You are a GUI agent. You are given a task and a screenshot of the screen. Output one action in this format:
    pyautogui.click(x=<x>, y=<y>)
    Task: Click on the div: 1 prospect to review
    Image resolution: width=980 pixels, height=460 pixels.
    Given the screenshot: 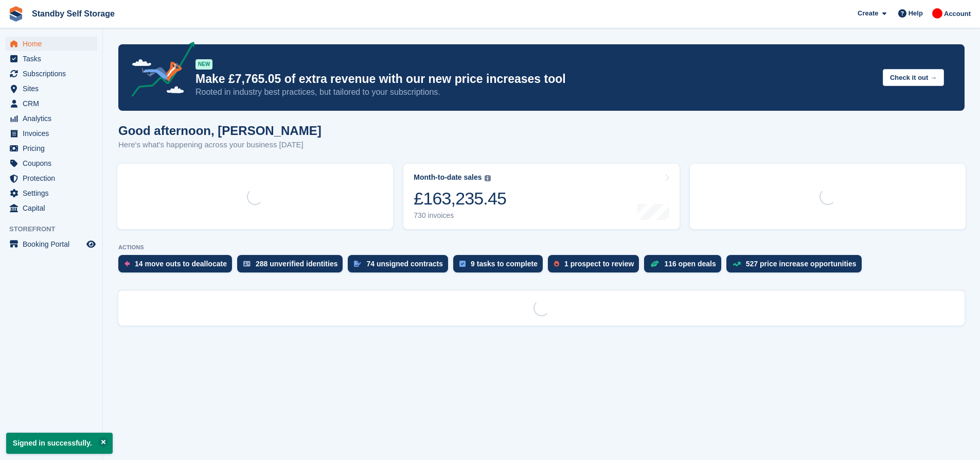 What is the action you would take?
    pyautogui.click(x=599, y=263)
    